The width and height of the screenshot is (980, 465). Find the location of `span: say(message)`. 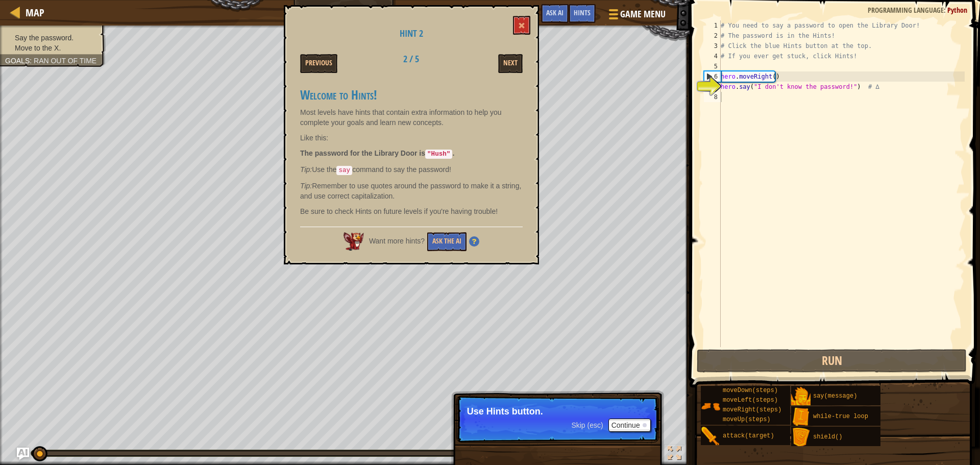

span: say(message) is located at coordinates (835, 397).